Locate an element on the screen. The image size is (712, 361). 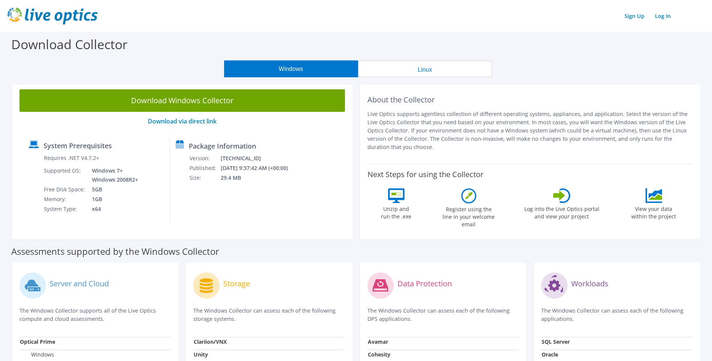
h2: About the Collector is located at coordinates (530, 100).